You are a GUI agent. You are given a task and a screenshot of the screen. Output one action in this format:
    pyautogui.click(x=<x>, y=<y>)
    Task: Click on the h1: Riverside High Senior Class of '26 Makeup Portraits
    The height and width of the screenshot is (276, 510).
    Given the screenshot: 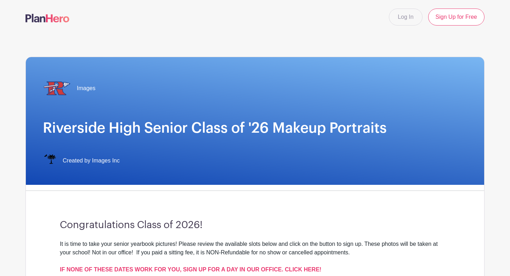 What is the action you would take?
    pyautogui.click(x=255, y=128)
    